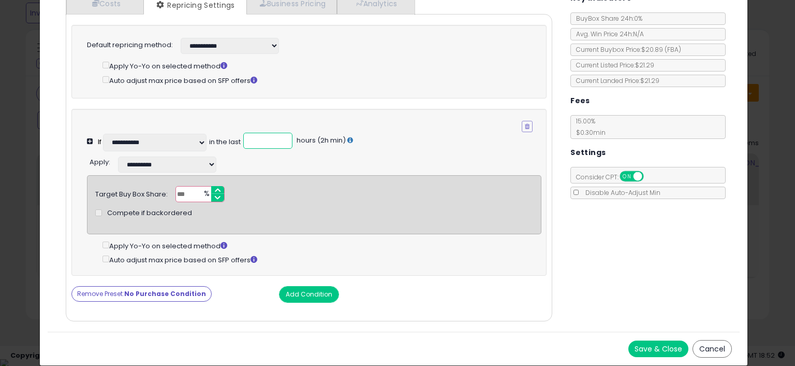  I want to click on button: Add Condition, so click(309, 294).